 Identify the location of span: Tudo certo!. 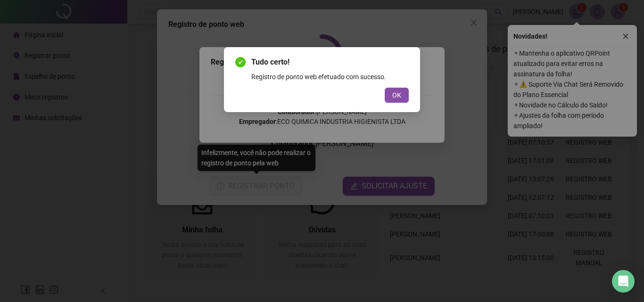
(330, 62).